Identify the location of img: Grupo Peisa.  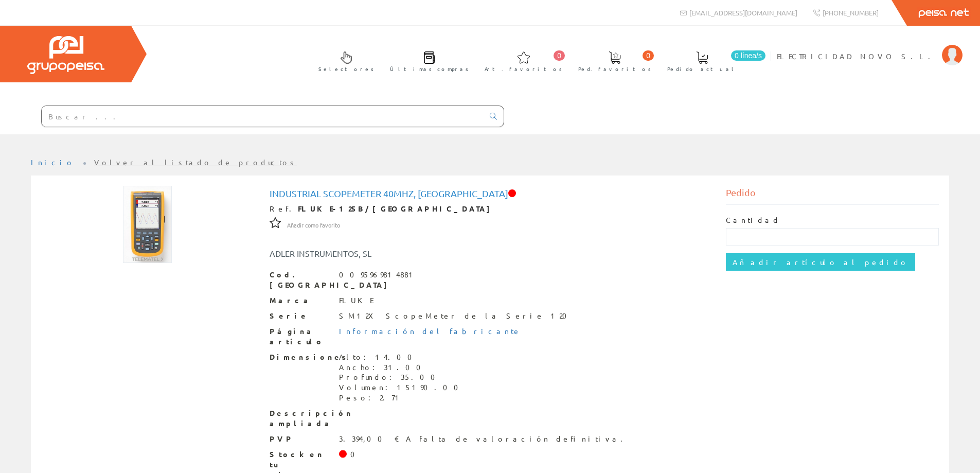
(66, 55).